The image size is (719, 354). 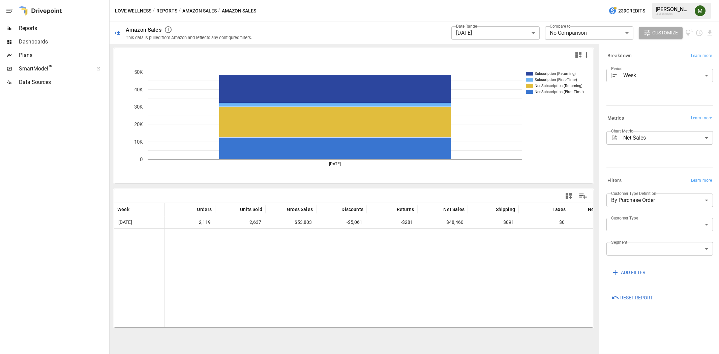 What do you see at coordinates (200, 11) in the screenshot?
I see `button: Amazon Sales` at bounding box center [200, 11].